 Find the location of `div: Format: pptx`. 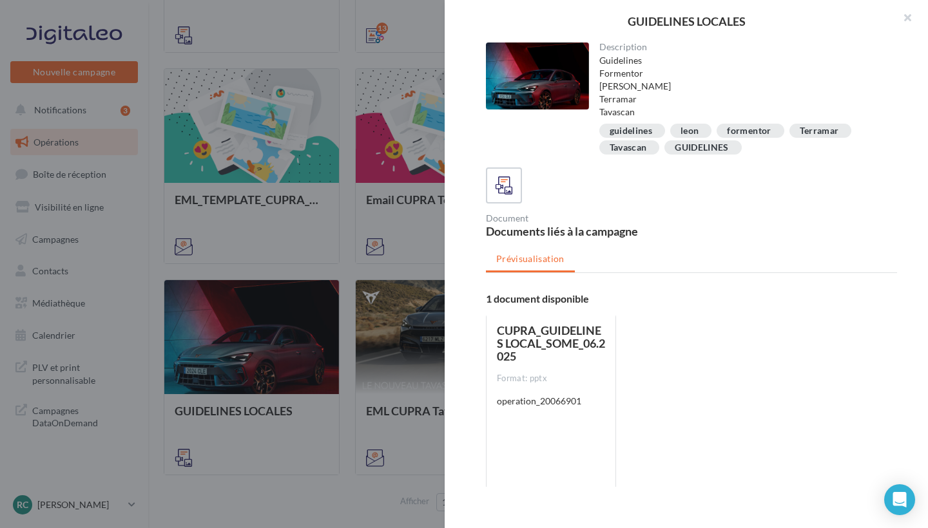

div: Format: pptx is located at coordinates (551, 379).